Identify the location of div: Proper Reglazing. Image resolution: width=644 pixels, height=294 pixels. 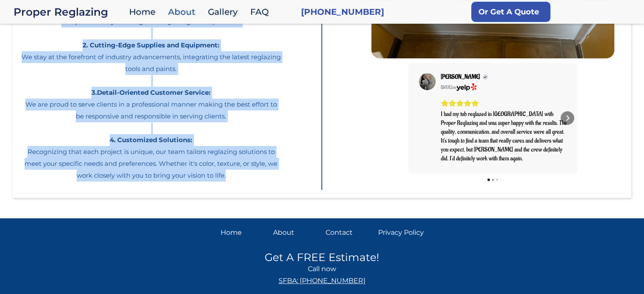
(69, 12).